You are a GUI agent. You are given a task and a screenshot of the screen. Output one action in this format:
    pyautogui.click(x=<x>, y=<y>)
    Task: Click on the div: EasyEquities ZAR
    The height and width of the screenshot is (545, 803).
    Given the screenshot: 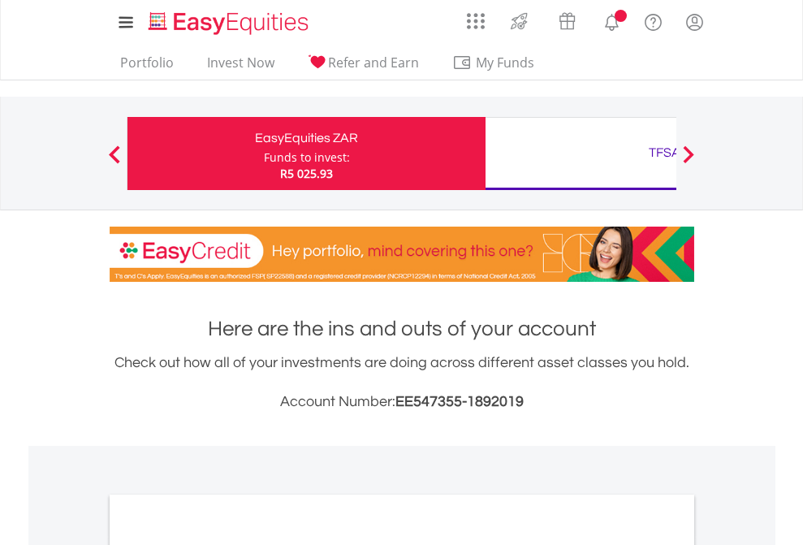 What is the action you would take?
    pyautogui.click(x=306, y=138)
    